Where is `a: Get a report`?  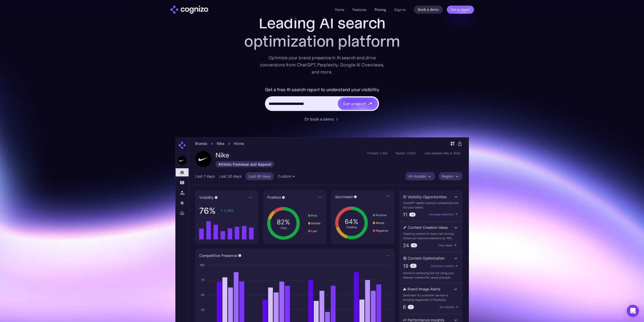 a: Get a report is located at coordinates (460, 10).